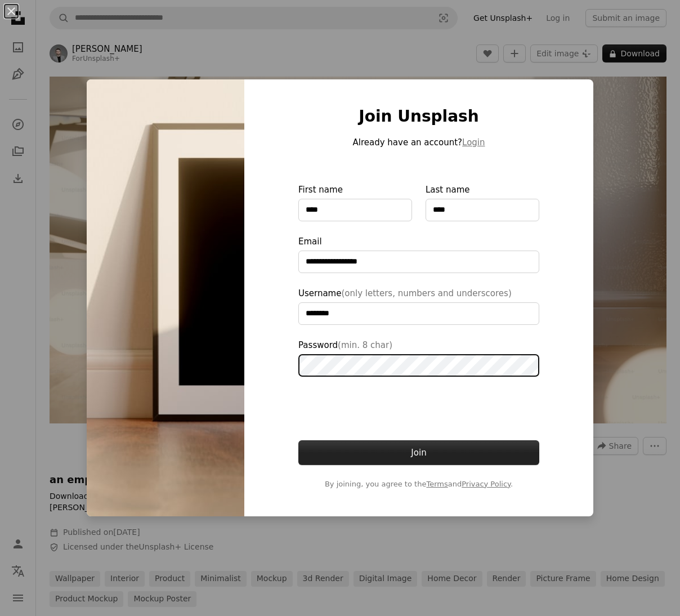 The width and height of the screenshot is (680, 616). I want to click on input: First name, so click(355, 210).